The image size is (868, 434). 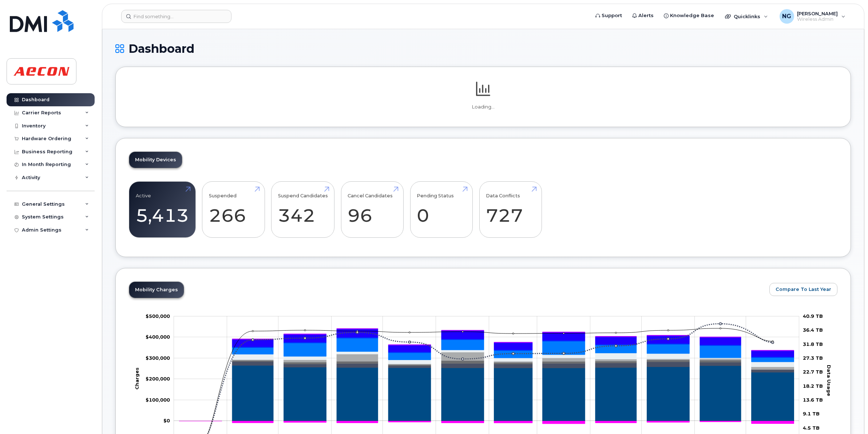 What do you see at coordinates (483, 49) in the screenshot?
I see `h1: Dashboard` at bounding box center [483, 49].